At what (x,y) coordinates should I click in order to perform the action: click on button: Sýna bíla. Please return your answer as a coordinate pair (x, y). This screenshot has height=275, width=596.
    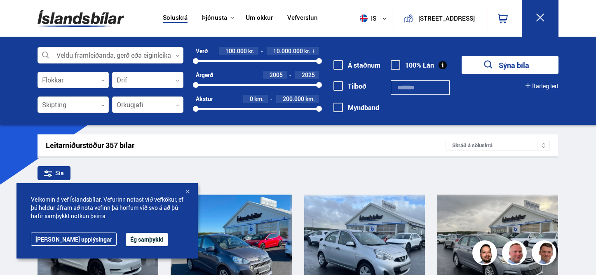
    Looking at the image, I should click on (510, 65).